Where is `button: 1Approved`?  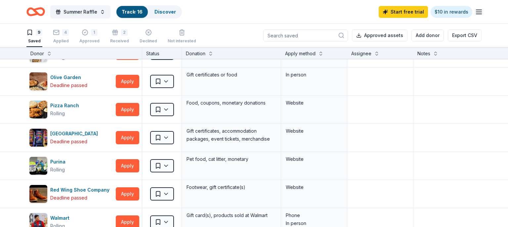
button: 1Approved is located at coordinates (89, 37).